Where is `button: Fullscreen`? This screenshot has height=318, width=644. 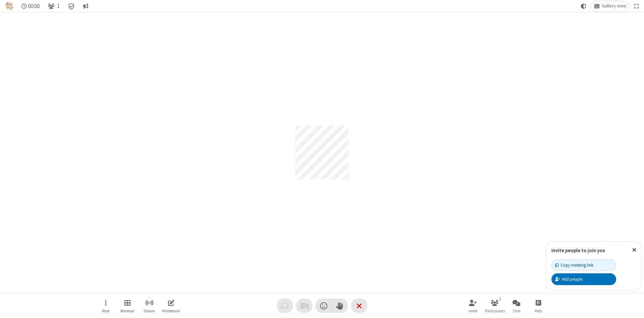 button: Fullscreen is located at coordinates (636, 6).